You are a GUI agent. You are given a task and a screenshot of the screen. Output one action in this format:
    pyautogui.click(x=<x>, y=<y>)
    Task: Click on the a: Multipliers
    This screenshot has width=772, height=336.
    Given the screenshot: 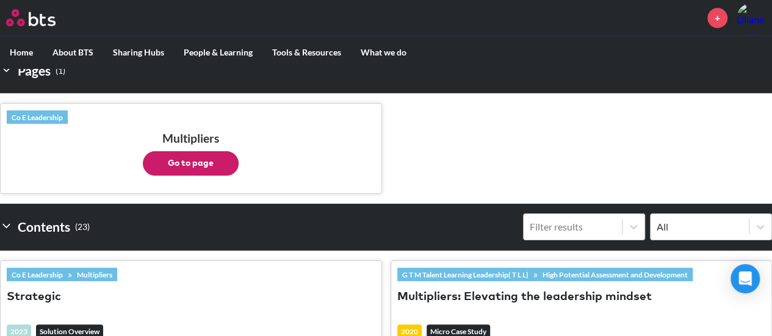 What is the action you would take?
    pyautogui.click(x=95, y=275)
    